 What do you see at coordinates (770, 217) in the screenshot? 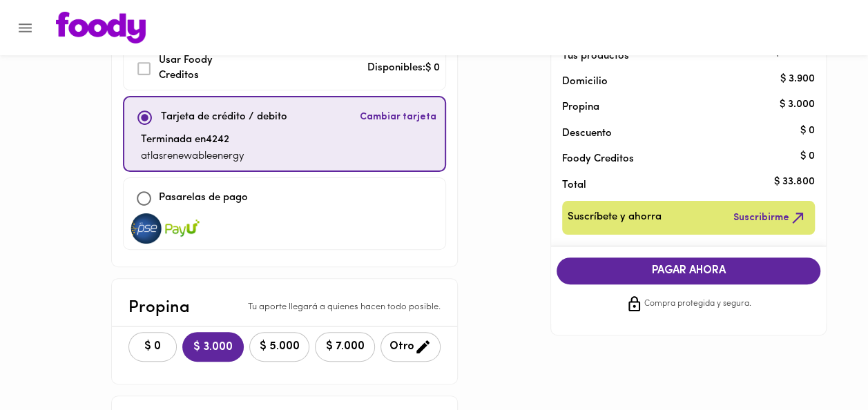
I see `span: Suscribirme` at bounding box center [770, 217].